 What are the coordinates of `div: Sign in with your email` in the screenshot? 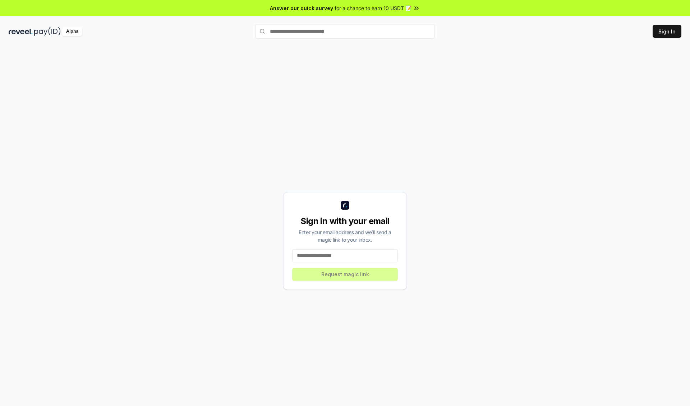 It's located at (345, 221).